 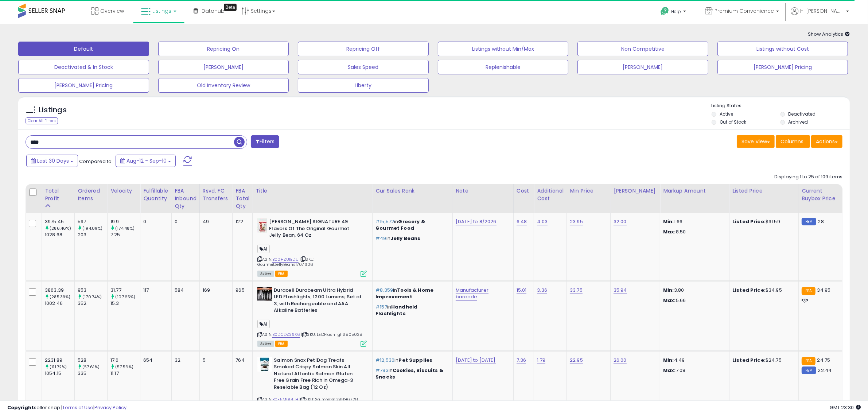 What do you see at coordinates (693, 232) in the screenshot?
I see `p: 8.50` at bounding box center [693, 232].